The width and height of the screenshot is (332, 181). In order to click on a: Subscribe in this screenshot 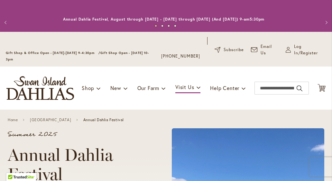, I will do `click(229, 50)`.